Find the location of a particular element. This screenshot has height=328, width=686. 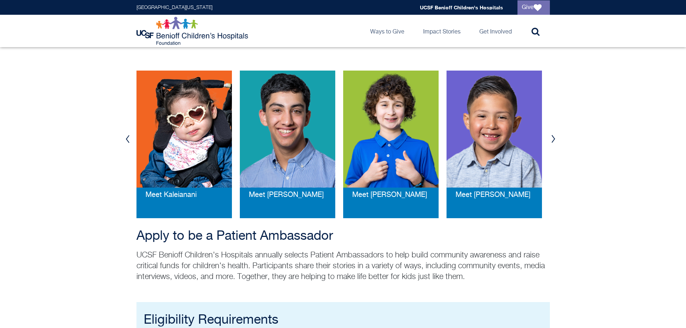

a: Get Involved is located at coordinates (495, 31).